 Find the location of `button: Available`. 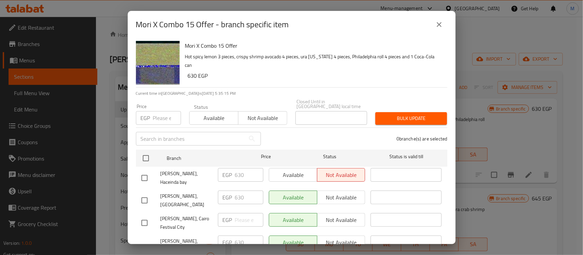

button: Available is located at coordinates (214, 118).